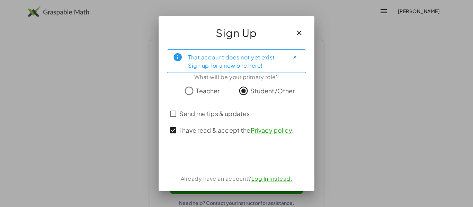 This screenshot has width=473, height=207. What do you see at coordinates (237, 33) in the screenshot?
I see `span: Sign Up` at bounding box center [237, 33].